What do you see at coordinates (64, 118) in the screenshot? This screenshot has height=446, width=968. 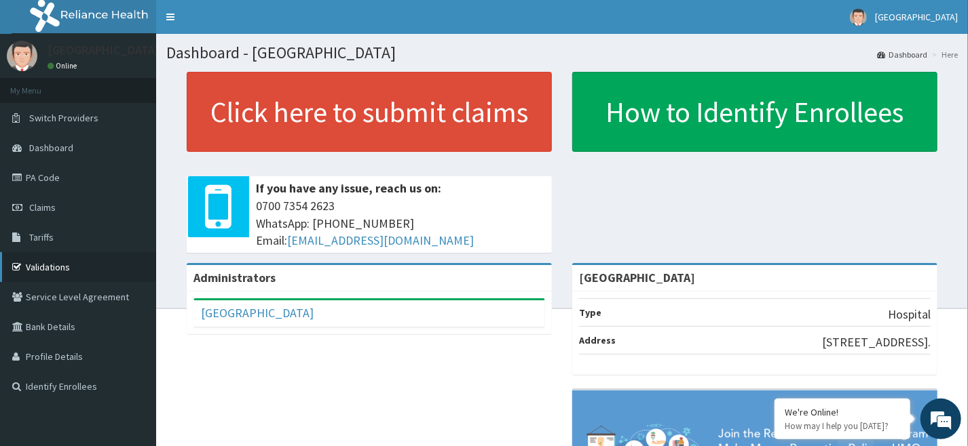 I see `span: Switch Providers` at bounding box center [64, 118].